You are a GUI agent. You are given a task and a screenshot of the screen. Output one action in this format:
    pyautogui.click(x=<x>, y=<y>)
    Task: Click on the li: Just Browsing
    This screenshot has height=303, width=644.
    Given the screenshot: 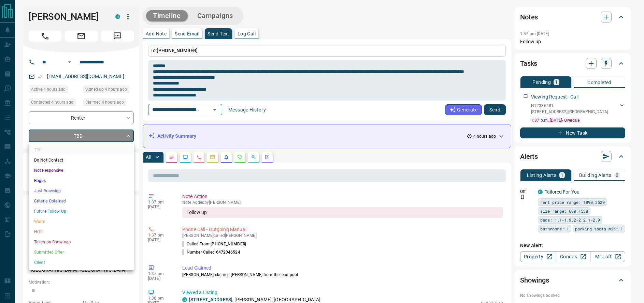 What is the action you would take?
    pyautogui.click(x=81, y=191)
    